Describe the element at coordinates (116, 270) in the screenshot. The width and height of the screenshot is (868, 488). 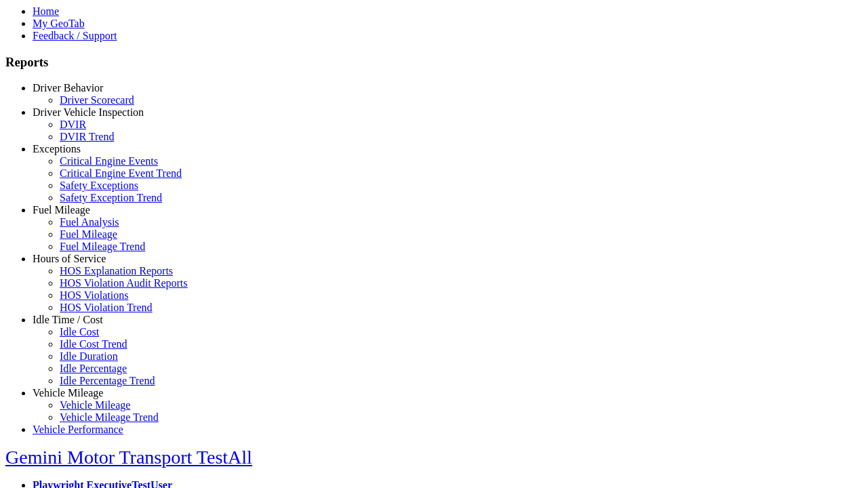
I see `a: HOS Explanation Reports` at that location.